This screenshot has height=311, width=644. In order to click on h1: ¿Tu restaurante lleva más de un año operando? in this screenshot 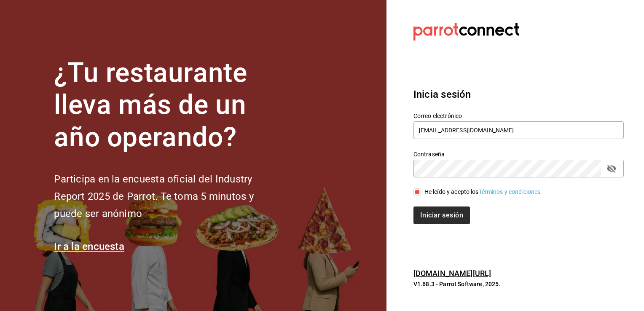, I will do `click(167, 105)`.